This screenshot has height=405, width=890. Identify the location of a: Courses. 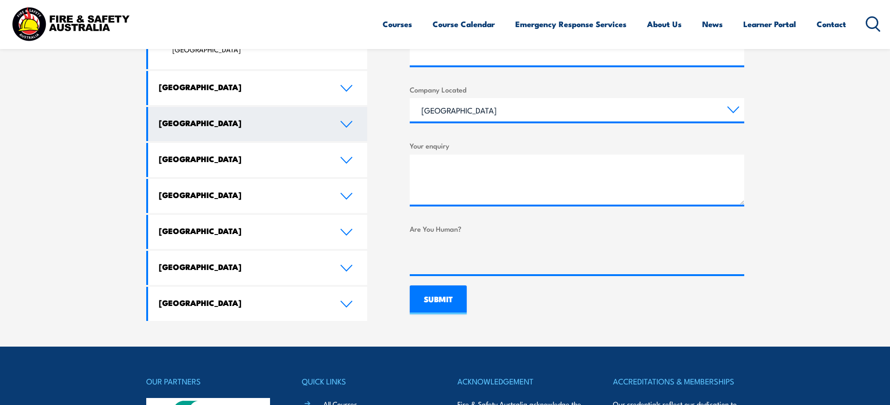
(397, 24).